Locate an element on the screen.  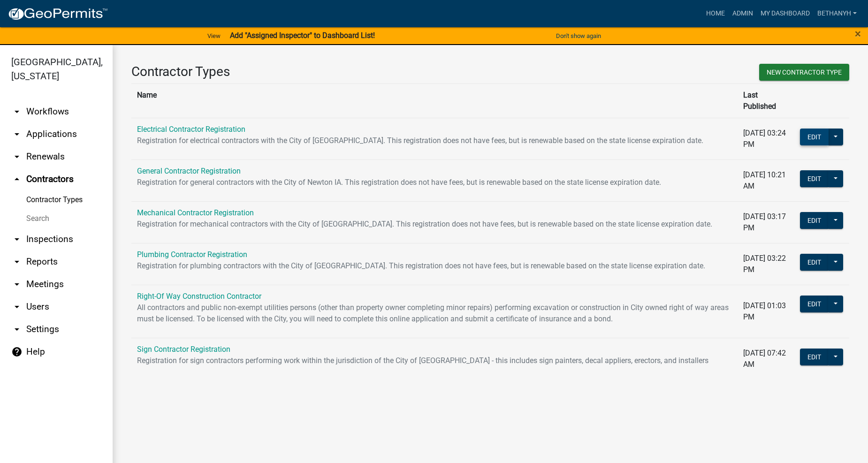
a: Mechanical Contractor Registration is located at coordinates (196, 212).